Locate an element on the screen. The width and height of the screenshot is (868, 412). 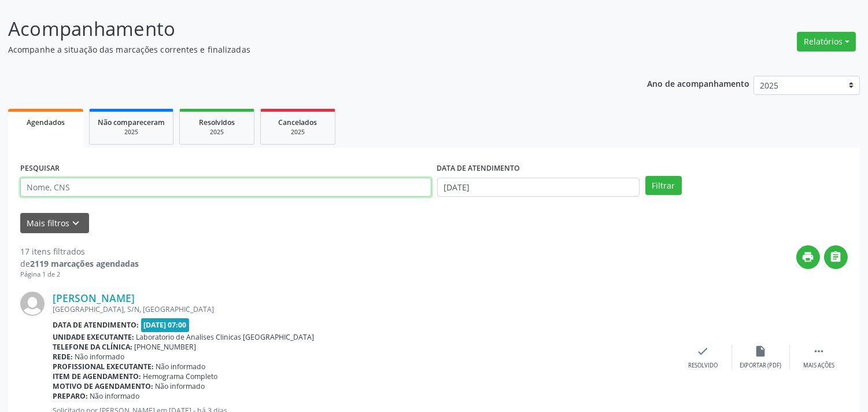
span: Cancelados is located at coordinates (298, 122).